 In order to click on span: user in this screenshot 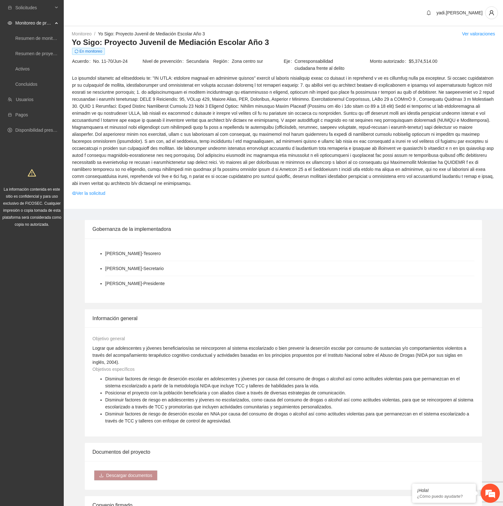, I will do `click(492, 13)`.